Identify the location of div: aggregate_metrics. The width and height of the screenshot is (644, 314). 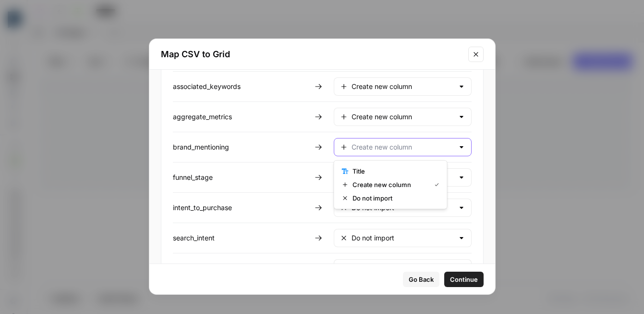
(242, 117).